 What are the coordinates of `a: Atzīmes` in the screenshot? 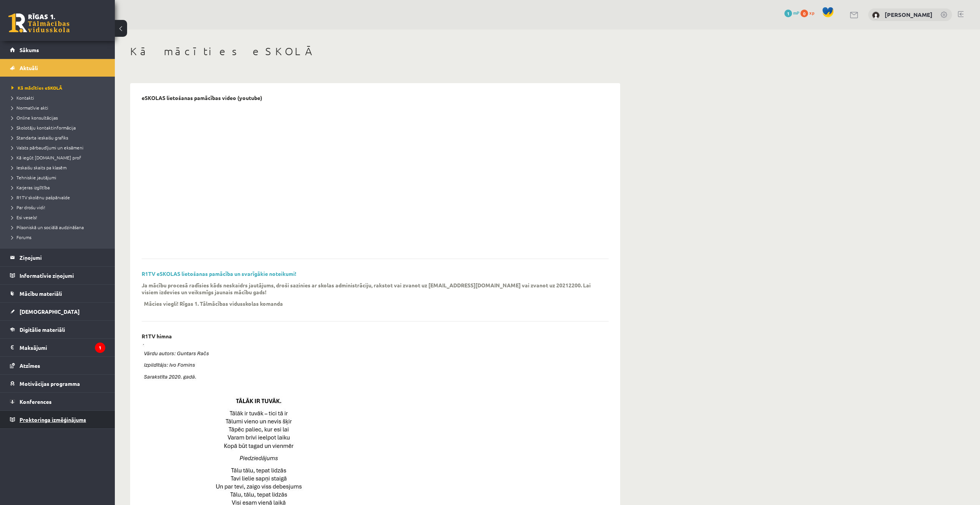 It's located at (58, 366).